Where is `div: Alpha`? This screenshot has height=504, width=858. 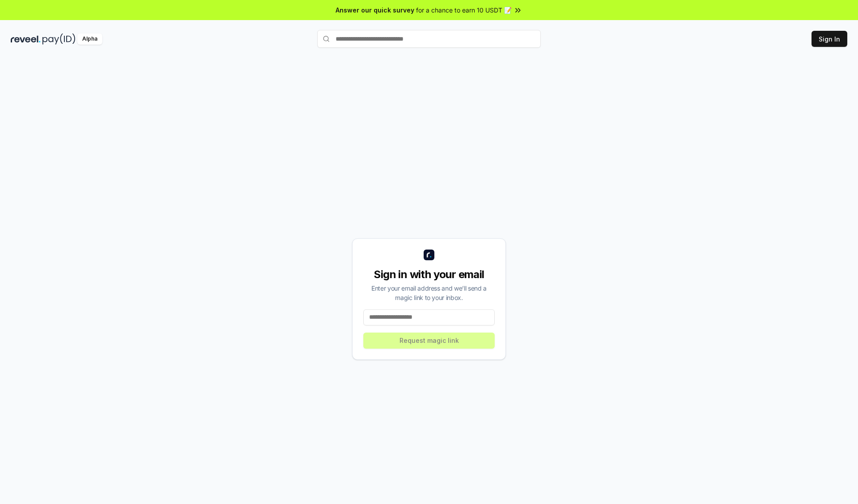 div: Alpha is located at coordinates (89, 39).